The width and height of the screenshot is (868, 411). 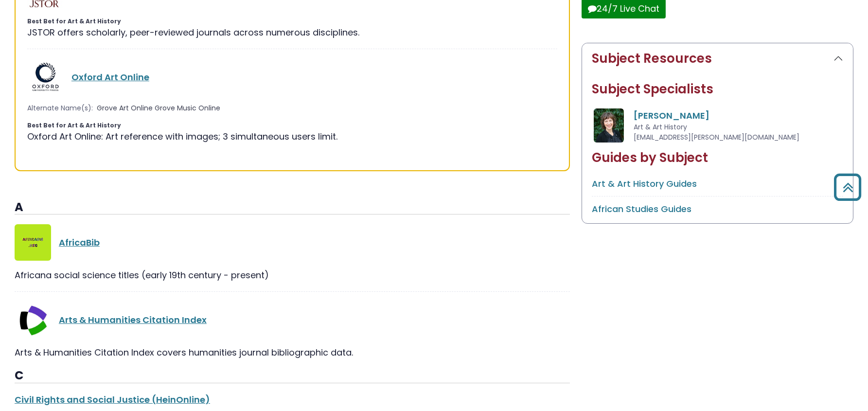 What do you see at coordinates (133, 320) in the screenshot?
I see `a: Arts & Humanities Citation Index` at bounding box center [133, 320].